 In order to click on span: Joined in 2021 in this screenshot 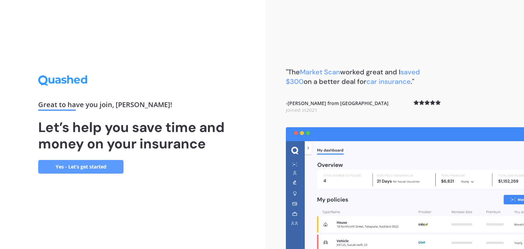, I will do `click(301, 110)`.